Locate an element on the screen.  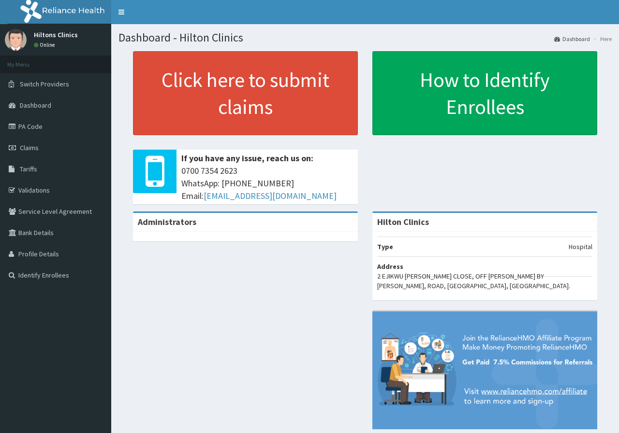
img: User Image is located at coordinates (15, 40).